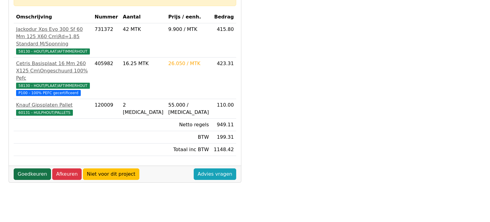 The height and width of the screenshot is (222, 490). I want to click on th: Aantal, so click(143, 17).